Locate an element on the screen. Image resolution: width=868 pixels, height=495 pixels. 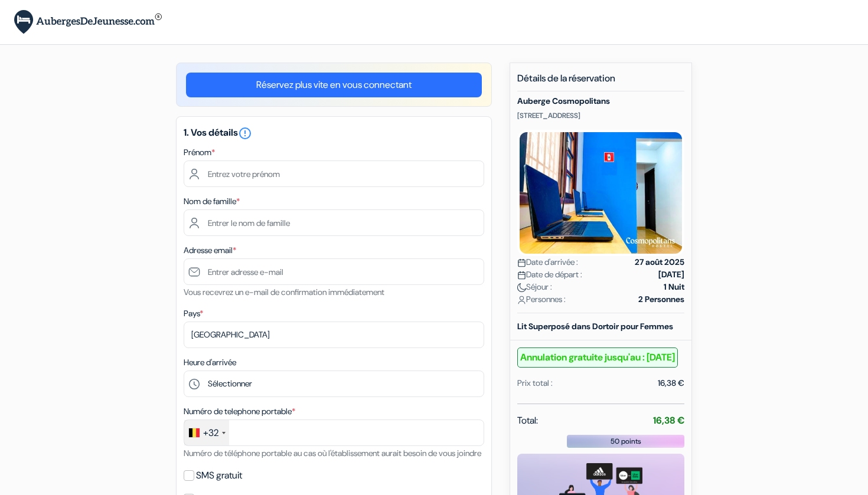
span: Total: is located at coordinates (527, 420).